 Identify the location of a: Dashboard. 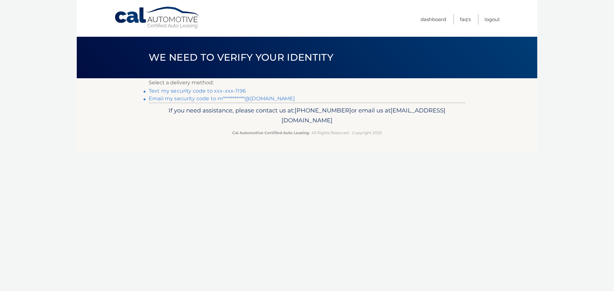
(433, 19).